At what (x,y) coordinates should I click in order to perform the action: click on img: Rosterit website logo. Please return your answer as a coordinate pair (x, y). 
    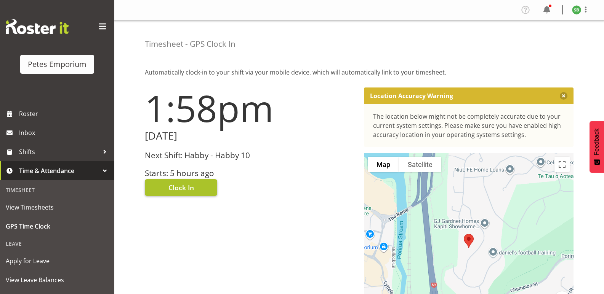
    Looking at the image, I should click on (37, 27).